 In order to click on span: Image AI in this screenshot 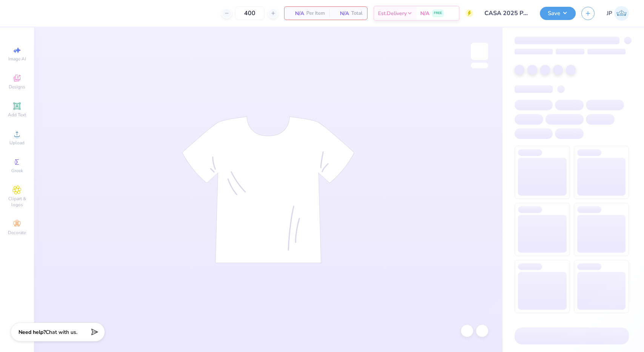, I will do `click(17, 59)`.